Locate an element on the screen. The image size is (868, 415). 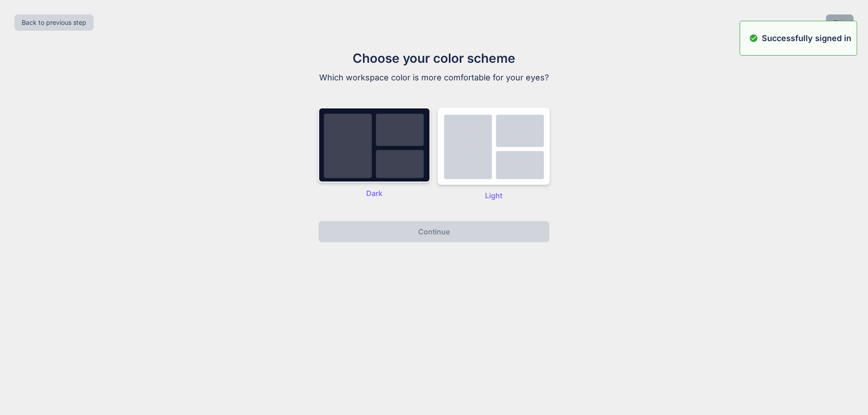
p: Light is located at coordinates (494, 196).